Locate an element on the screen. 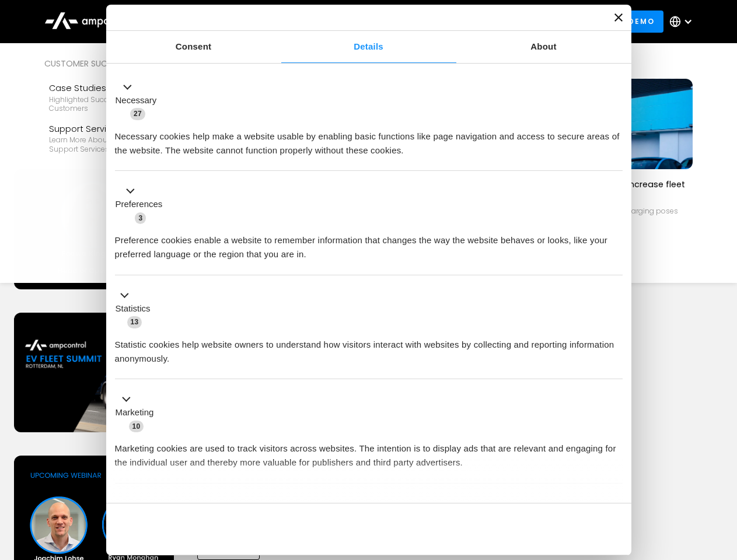 This screenshot has width=737, height=560. div: Statistic cookies help website owners to understand how visitors interact with websites by collec... is located at coordinates (369, 347).